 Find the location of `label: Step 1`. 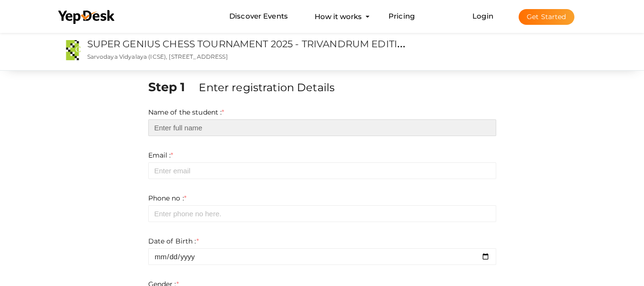

label: Step 1 is located at coordinates (173, 87).